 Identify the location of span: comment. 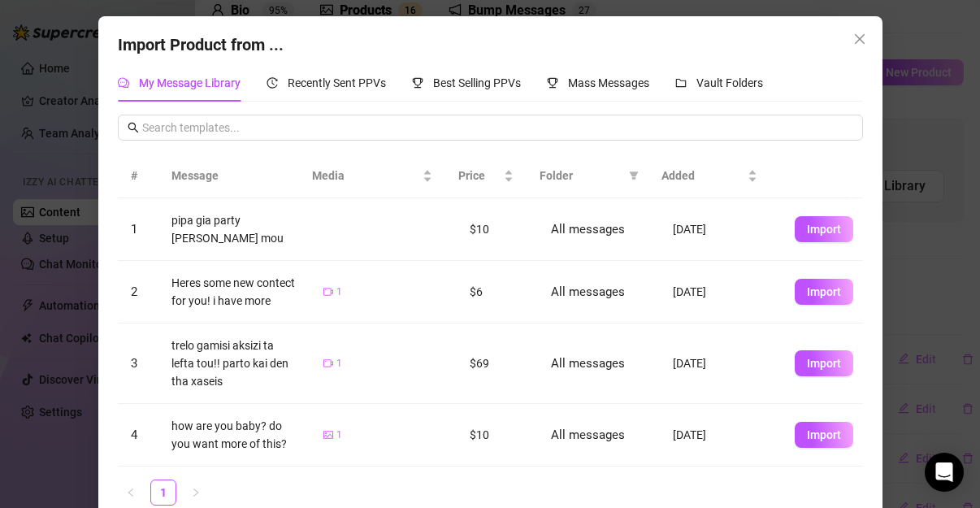
(123, 83).